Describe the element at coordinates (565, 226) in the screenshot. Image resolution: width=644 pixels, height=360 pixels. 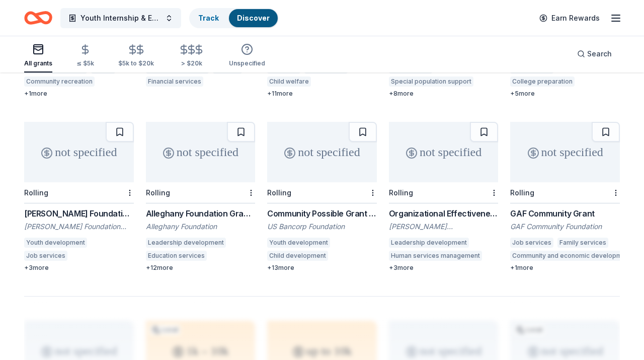
I see `div: GAF Community Foundation` at that location.